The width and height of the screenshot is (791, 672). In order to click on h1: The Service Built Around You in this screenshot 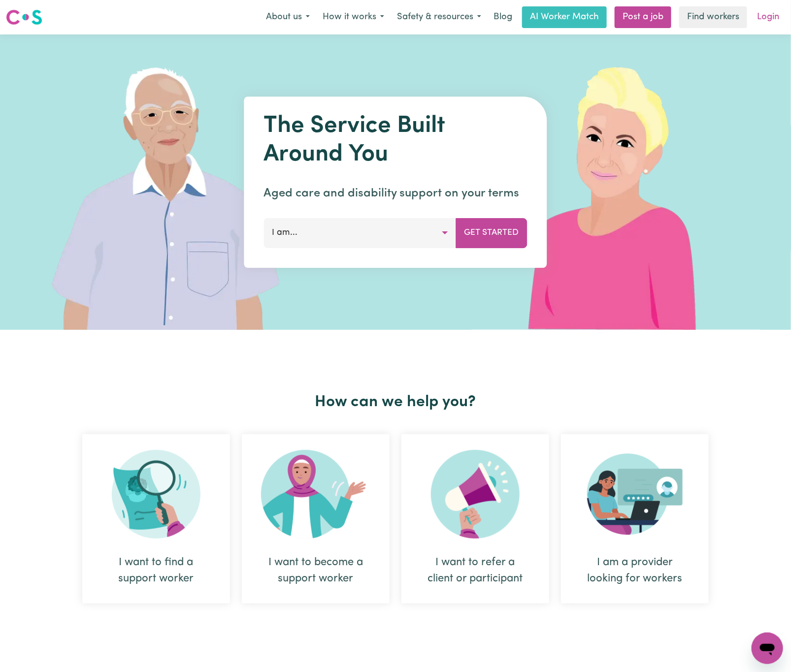, I will do `click(396, 140)`.